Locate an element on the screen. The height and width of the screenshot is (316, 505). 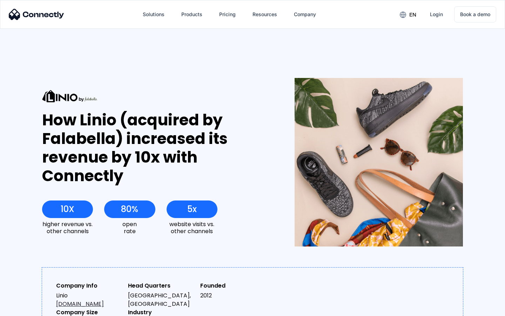
a: Login is located at coordinates (437, 14).